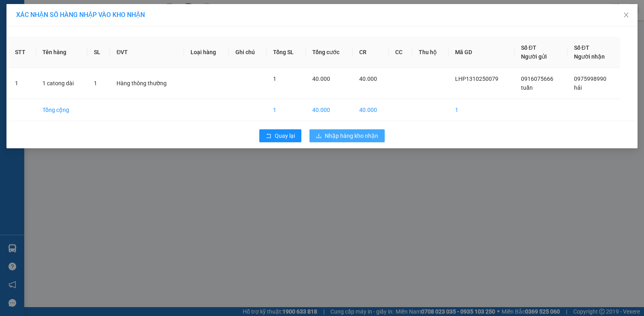 The width and height of the screenshot is (644, 316). I want to click on th: Loại hàng, so click(206, 52).